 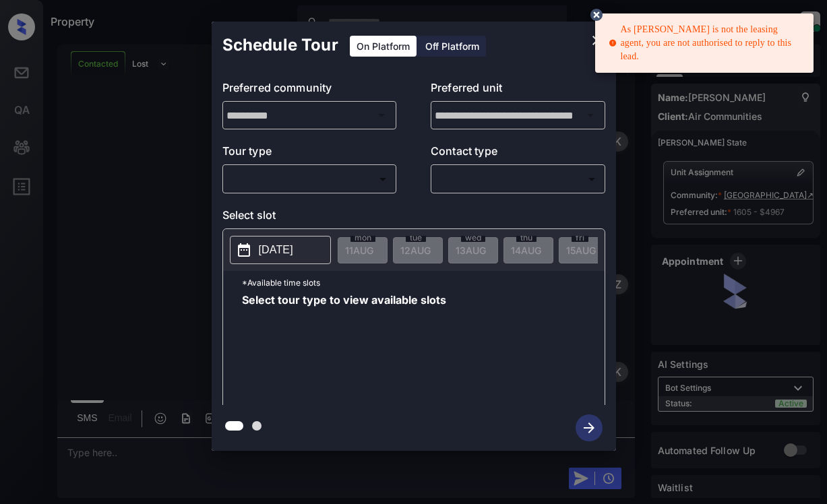 What do you see at coordinates (452, 46) in the screenshot?
I see `div: Off Platform` at bounding box center [452, 46].